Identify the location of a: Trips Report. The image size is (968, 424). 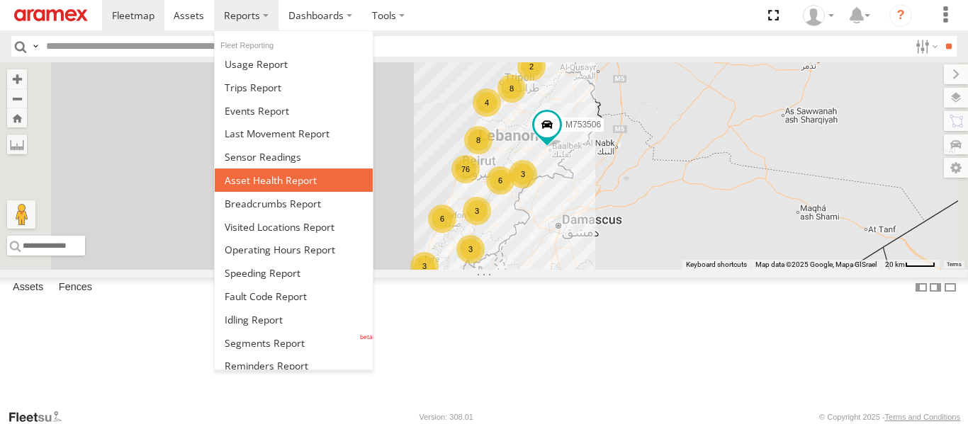
(293, 87).